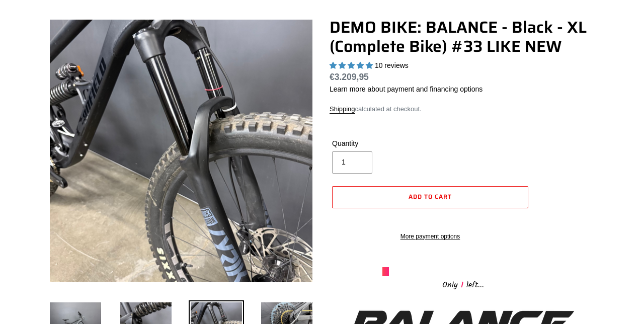 The width and height of the screenshot is (644, 324). I want to click on span: 10 reviews, so click(391, 66).